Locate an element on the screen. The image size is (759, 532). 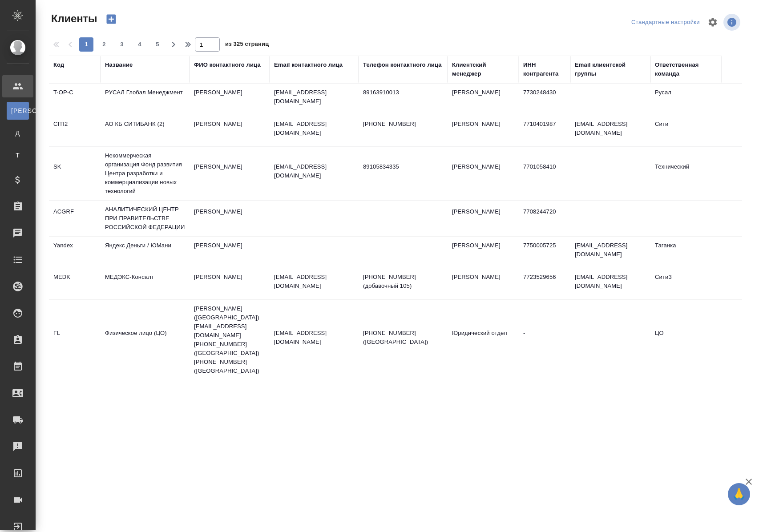
td: Сити is located at coordinates (686, 131).